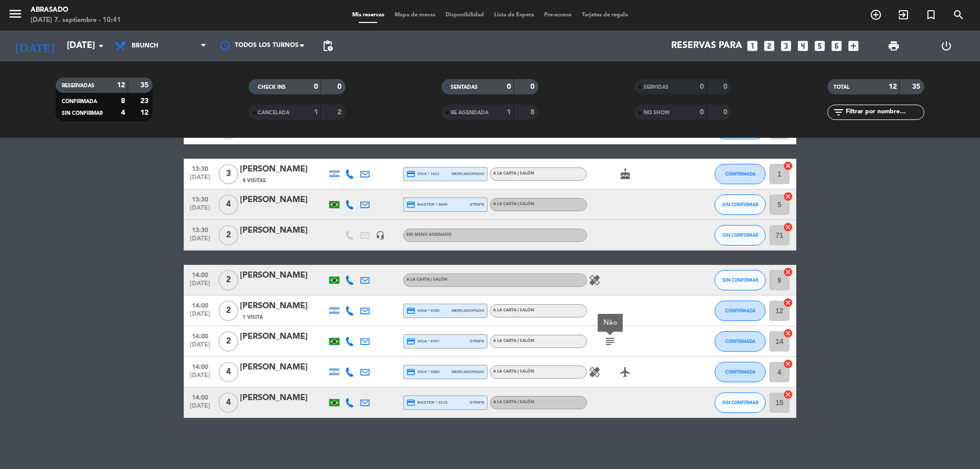  Describe the element at coordinates (464, 15) in the screenshot. I see `span: Disponibilidad` at that location.